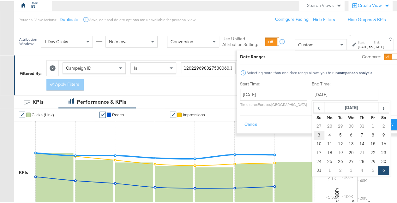 This screenshot has height=203, width=397. I want to click on td: 13, so click(351, 143).